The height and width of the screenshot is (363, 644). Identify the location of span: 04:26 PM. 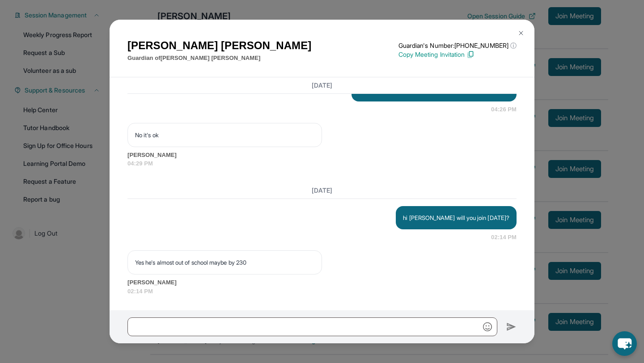
(504, 110).